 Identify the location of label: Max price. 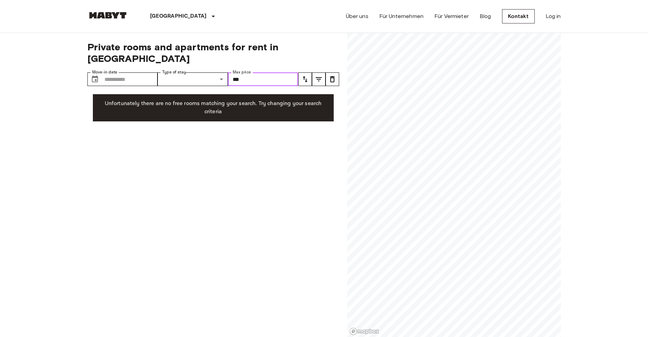
(242, 72).